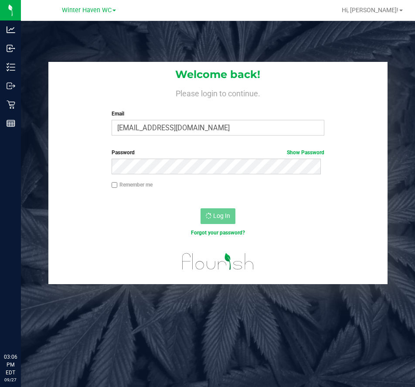  What do you see at coordinates (10, 379) in the screenshot?
I see `p: 09/27` at bounding box center [10, 379].